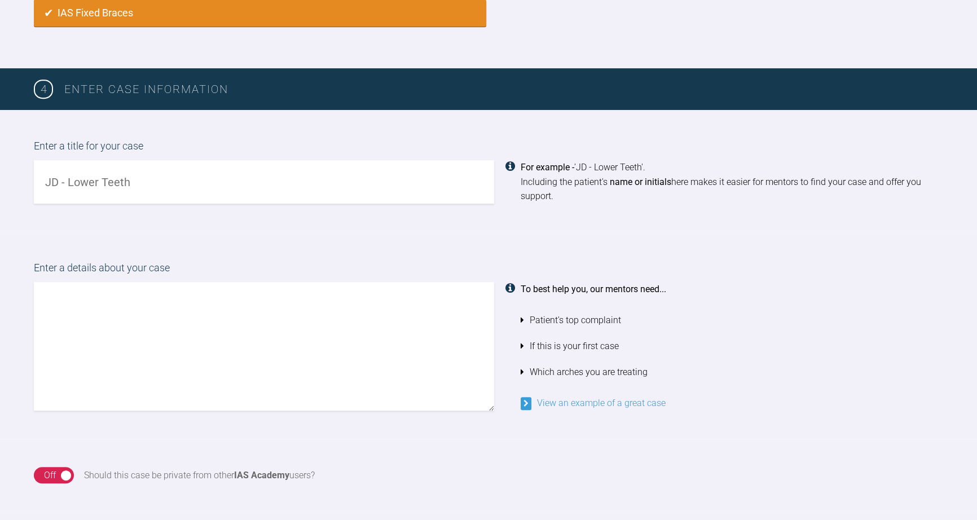 The width and height of the screenshot is (977, 520). I want to click on h3: Enter case information, so click(504, 89).